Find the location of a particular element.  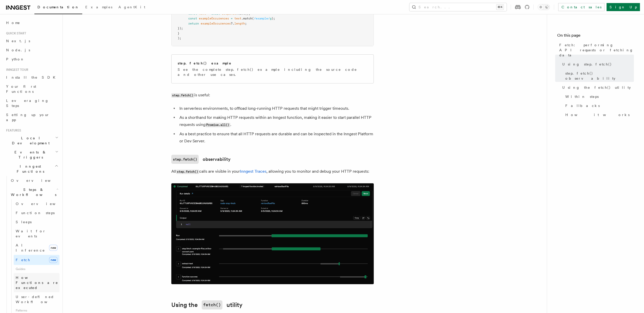

span: Quick start is located at coordinates (15, 33).